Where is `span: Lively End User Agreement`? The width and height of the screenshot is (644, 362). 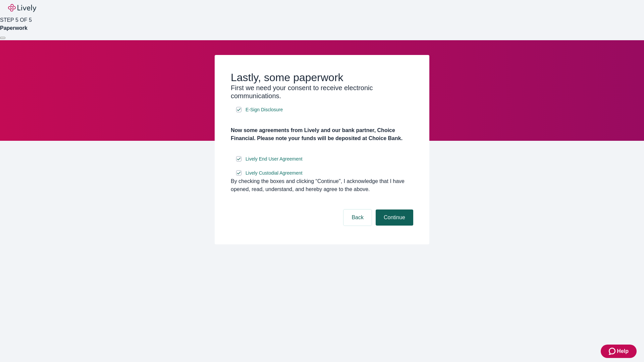 span: Lively End User Agreement is located at coordinates (274, 159).